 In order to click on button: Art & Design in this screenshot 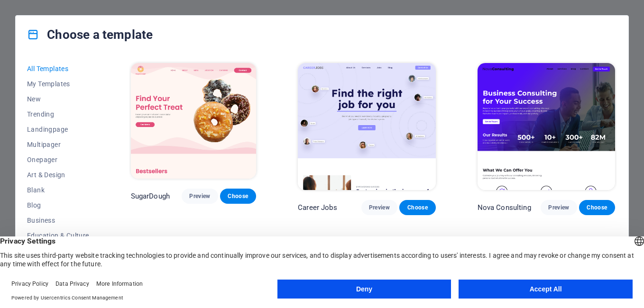, I will do `click(58, 175)`.